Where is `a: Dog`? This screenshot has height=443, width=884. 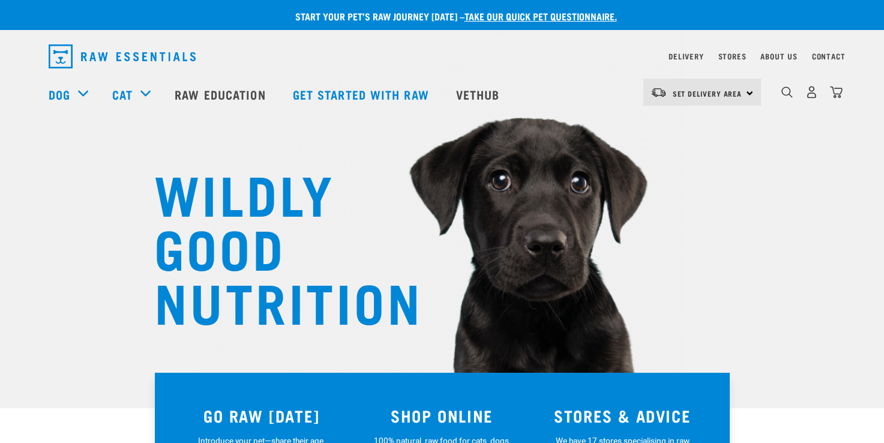
a: Dog is located at coordinates (59, 94).